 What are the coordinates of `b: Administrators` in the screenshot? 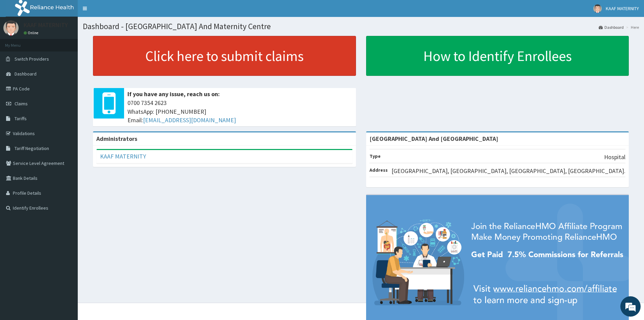 It's located at (116, 138).